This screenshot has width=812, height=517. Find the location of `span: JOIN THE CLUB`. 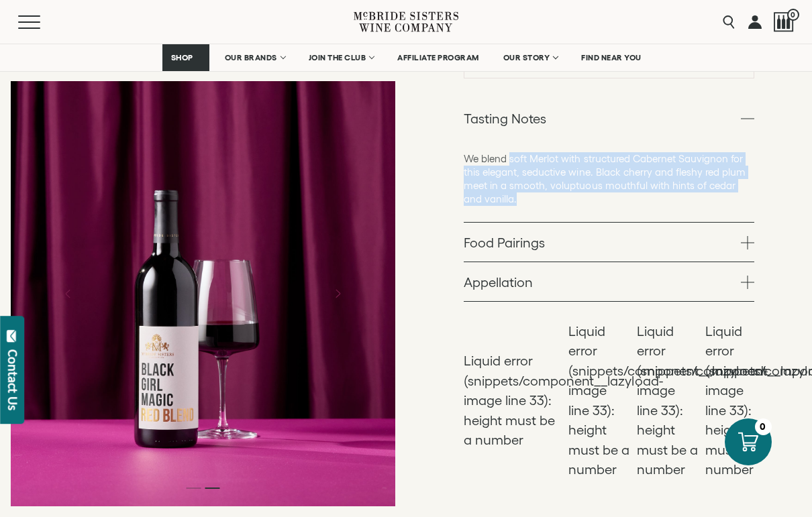

span: JOIN THE CLUB is located at coordinates (338, 58).